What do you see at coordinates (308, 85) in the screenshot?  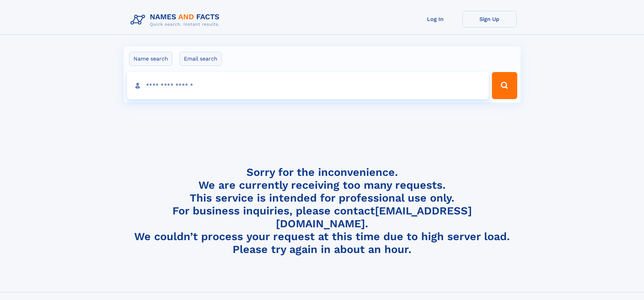 I see `input: search input` at bounding box center [308, 85].